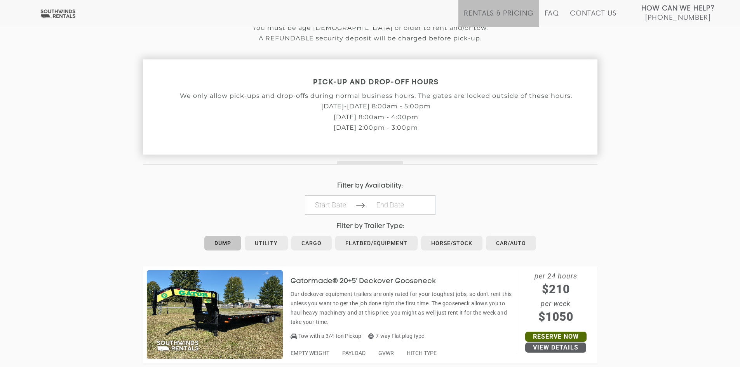  What do you see at coordinates (396, 336) in the screenshot?
I see `span: 7-way Flat plug type` at bounding box center [396, 336].